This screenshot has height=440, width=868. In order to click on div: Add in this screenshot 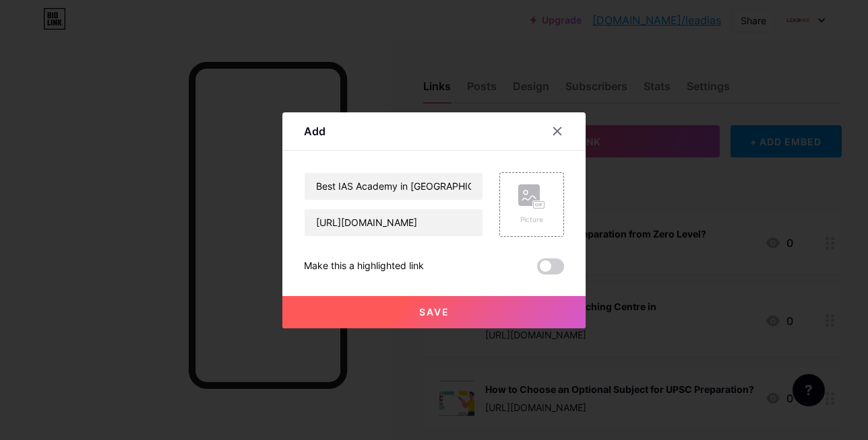, I will do `click(315, 131)`.